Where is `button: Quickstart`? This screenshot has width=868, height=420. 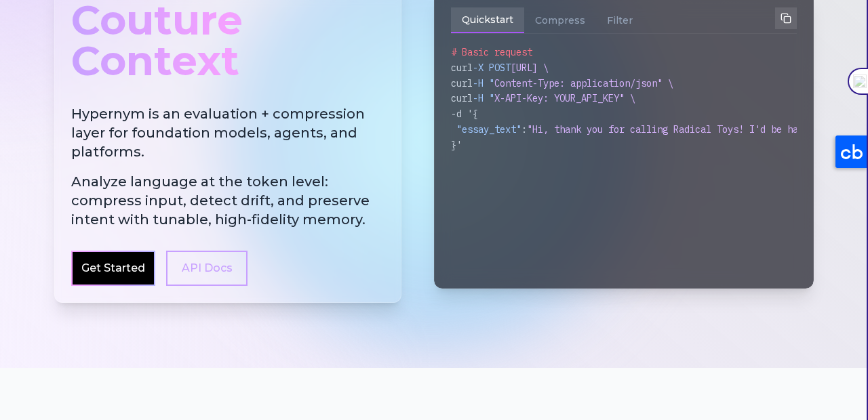
button: Quickstart is located at coordinates (488, 20).